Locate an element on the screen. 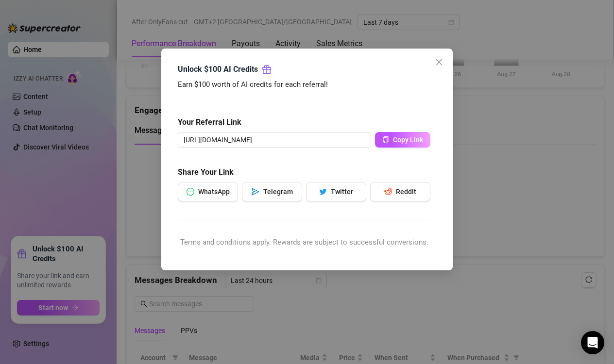 The height and width of the screenshot is (364, 614). span: Telegram is located at coordinates (278, 192).